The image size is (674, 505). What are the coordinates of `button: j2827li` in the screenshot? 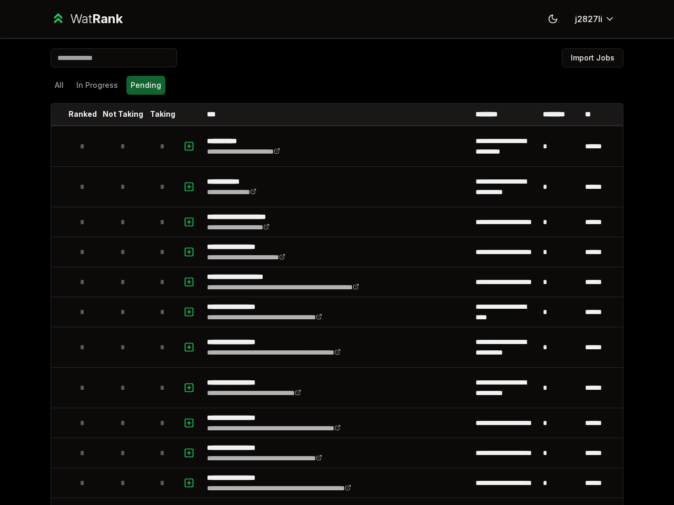 It's located at (595, 19).